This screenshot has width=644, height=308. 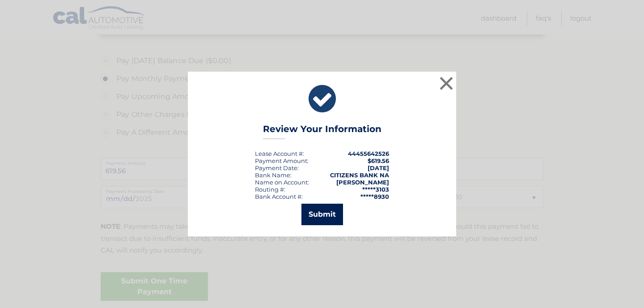 I want to click on strong: CITIZENS BANK NA, so click(x=359, y=175).